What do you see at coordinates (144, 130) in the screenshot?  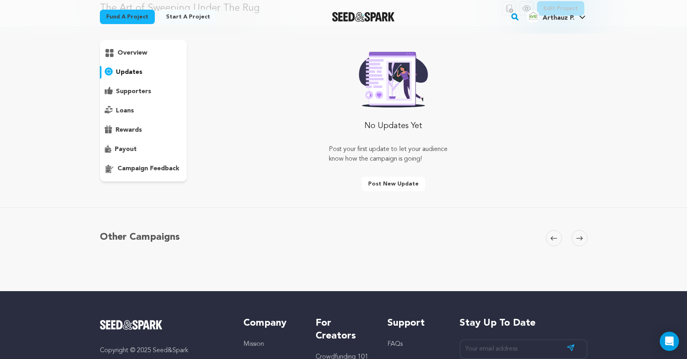 I see `button: rewards` at bounding box center [144, 130].